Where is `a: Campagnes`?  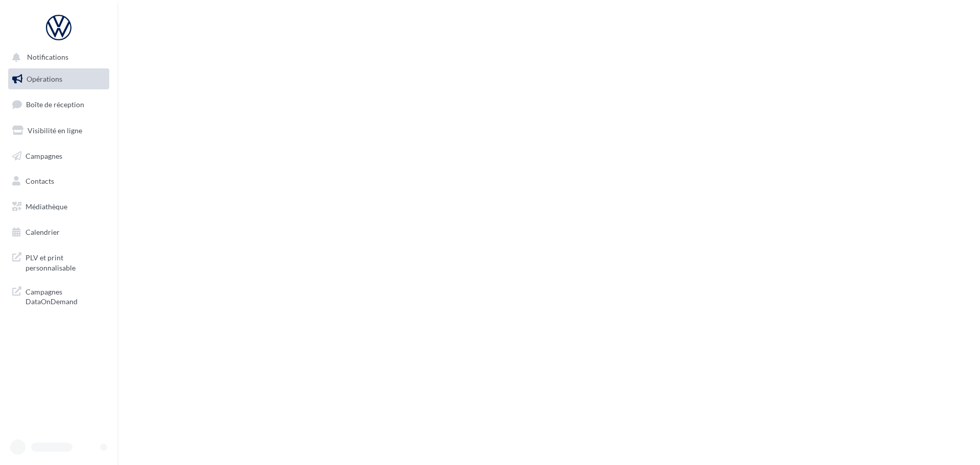
a: Campagnes is located at coordinates (59, 156).